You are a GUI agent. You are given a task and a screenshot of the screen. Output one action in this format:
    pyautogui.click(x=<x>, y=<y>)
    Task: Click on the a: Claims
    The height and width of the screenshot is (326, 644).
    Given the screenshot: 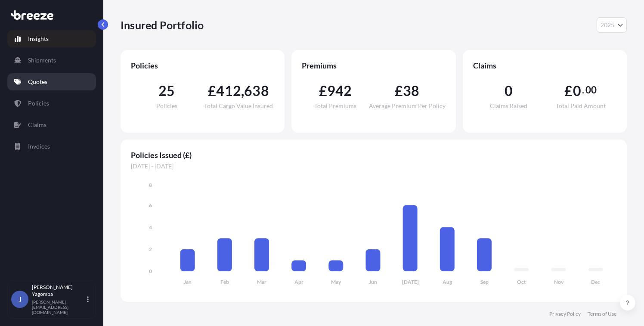 What is the action you would take?
    pyautogui.click(x=52, y=125)
    